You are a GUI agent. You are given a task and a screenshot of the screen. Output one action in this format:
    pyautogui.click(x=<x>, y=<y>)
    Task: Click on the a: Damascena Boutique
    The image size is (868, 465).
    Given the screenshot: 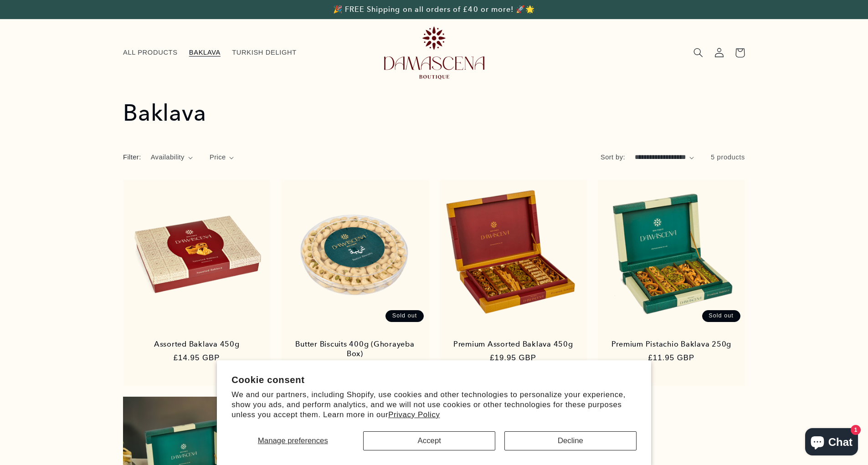 What is the action you would take?
    pyautogui.click(x=434, y=53)
    